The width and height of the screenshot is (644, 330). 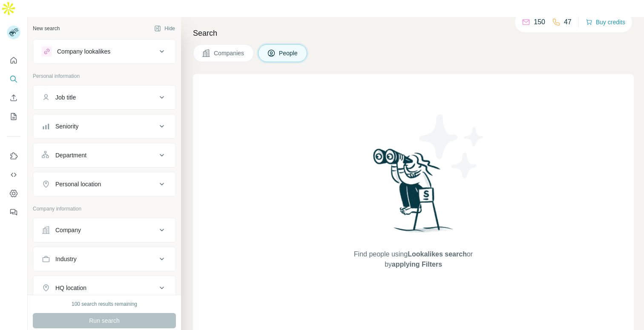 I want to click on button: Seniority, so click(x=104, y=126).